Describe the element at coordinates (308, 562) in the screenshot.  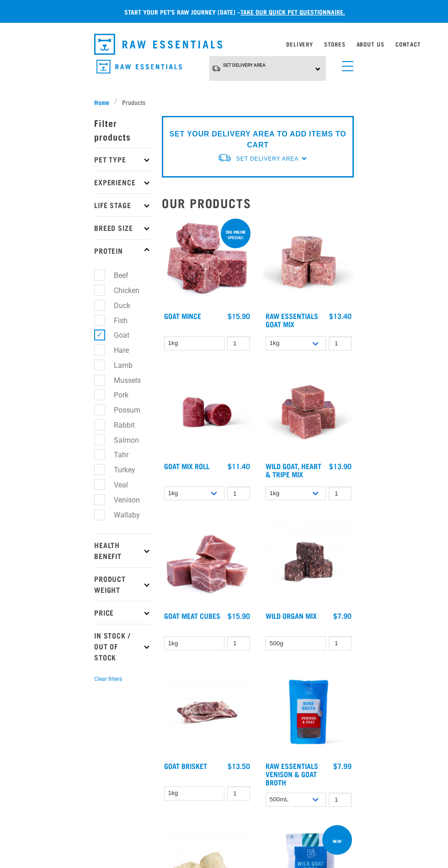
I see `img: Wild Organ Mix` at that location.